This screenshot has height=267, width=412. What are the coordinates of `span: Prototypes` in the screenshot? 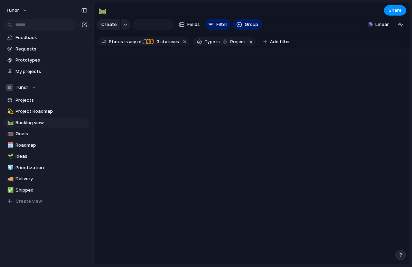 It's located at (52, 60).